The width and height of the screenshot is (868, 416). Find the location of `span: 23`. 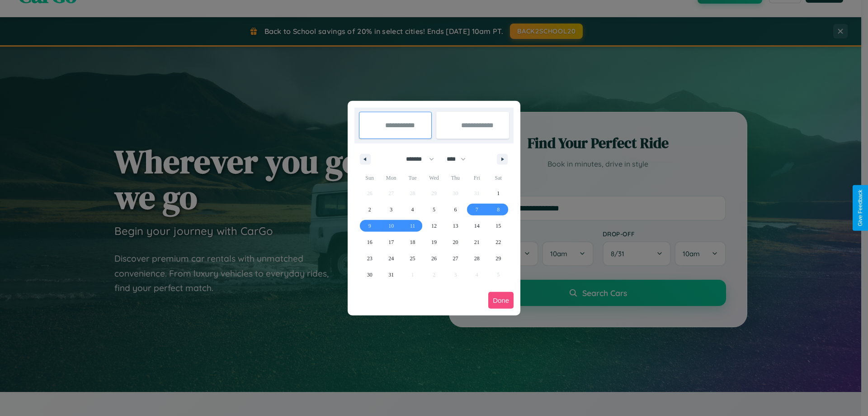

span: 23 is located at coordinates (370, 259).